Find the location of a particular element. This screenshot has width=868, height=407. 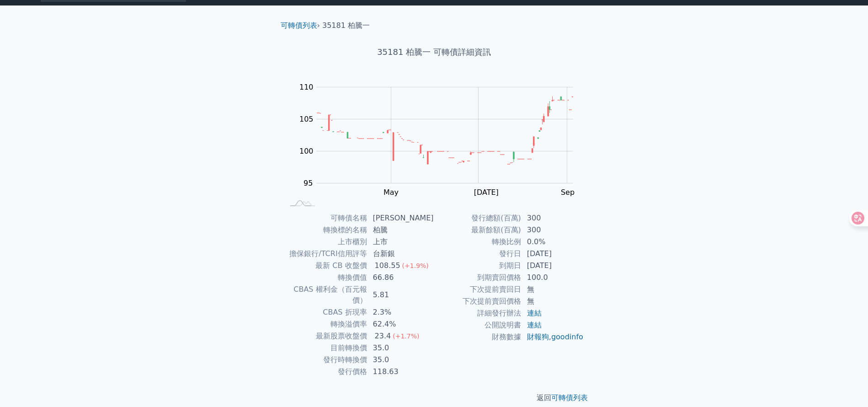

tspan: 100 is located at coordinates (306, 151).